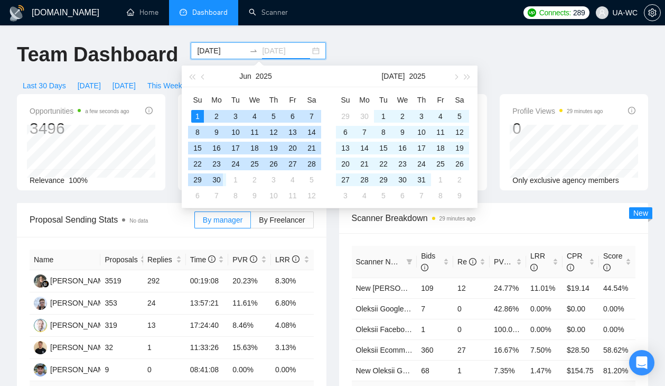 This screenshot has height=386, width=665. What do you see at coordinates (45, 284) in the screenshot?
I see `img: gigradar-bm.png` at bounding box center [45, 284].